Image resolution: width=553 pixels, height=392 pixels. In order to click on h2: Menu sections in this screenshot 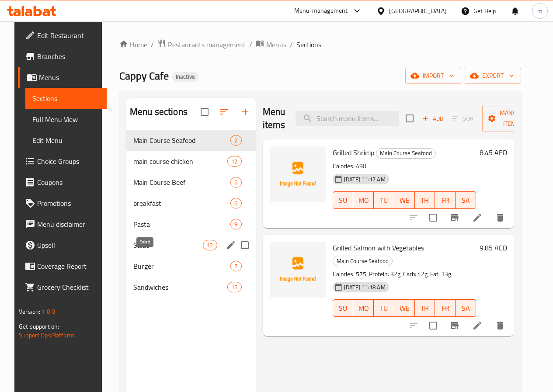, I will do `click(158, 112)`.